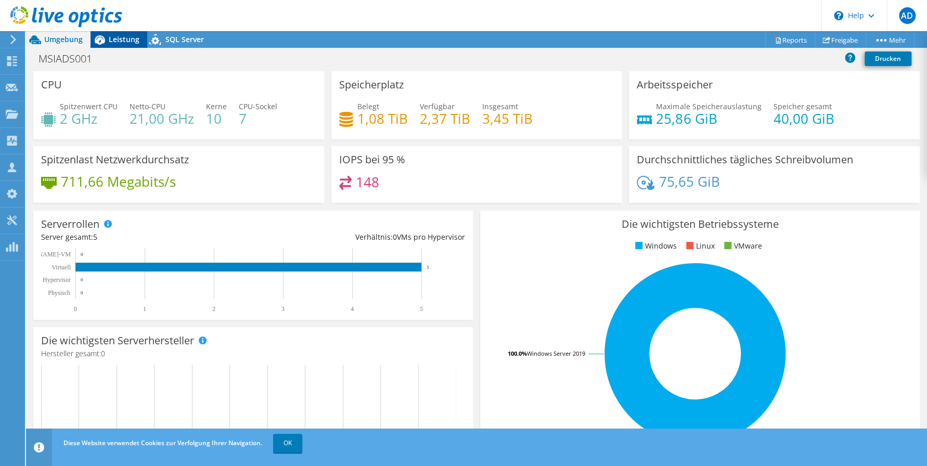  I want to click on span: Verfügbar, so click(437, 106).